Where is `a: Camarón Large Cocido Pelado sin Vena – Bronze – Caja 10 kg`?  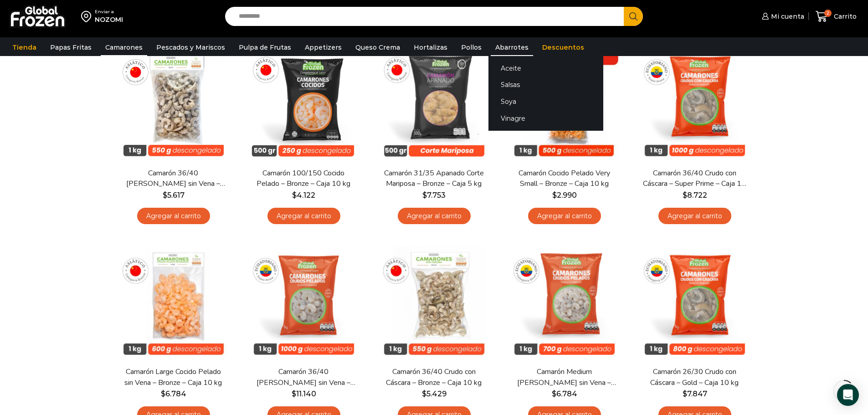 a: Camarón Large Cocido Pelado sin Vena – Bronze – Caja 10 kg is located at coordinates (173, 378).